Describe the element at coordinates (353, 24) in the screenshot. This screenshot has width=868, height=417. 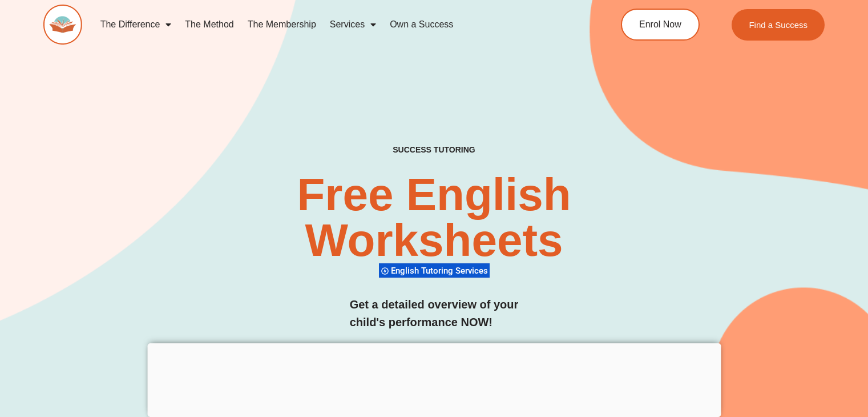
I see `a: Services` at that location.